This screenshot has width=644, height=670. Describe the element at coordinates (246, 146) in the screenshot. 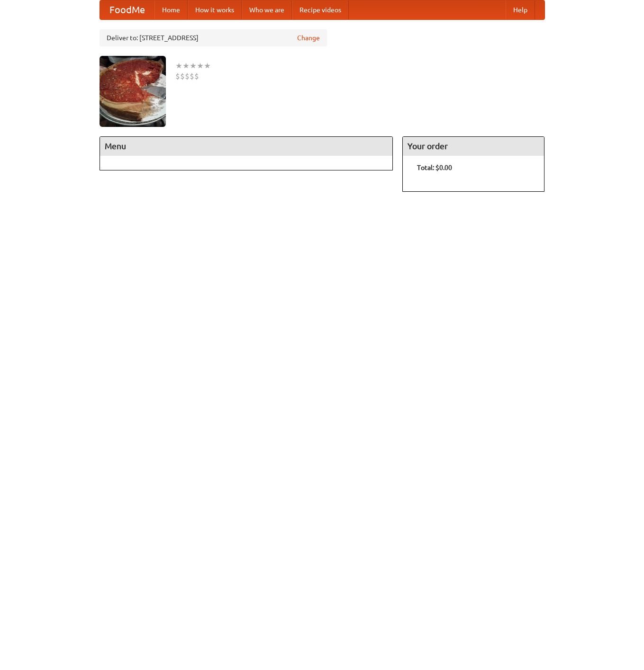

I see `h4: Menu` at that location.